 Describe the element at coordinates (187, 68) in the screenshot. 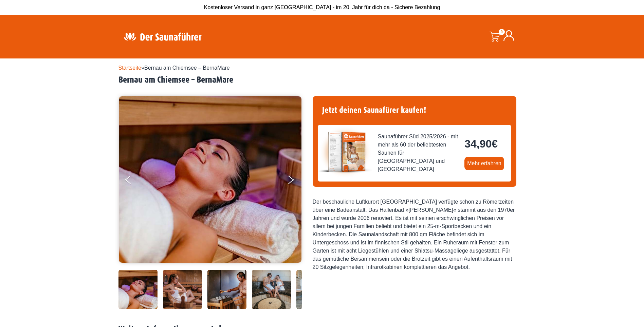

I see `span: Bernau am Chiemsee – BernaMare` at that location.